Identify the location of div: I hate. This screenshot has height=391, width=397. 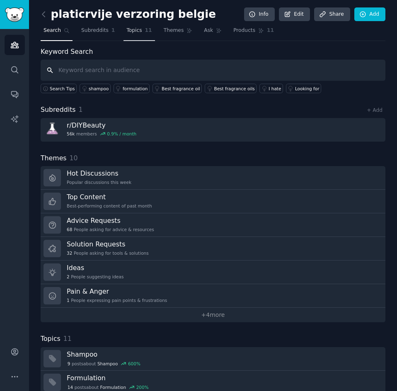
(275, 89).